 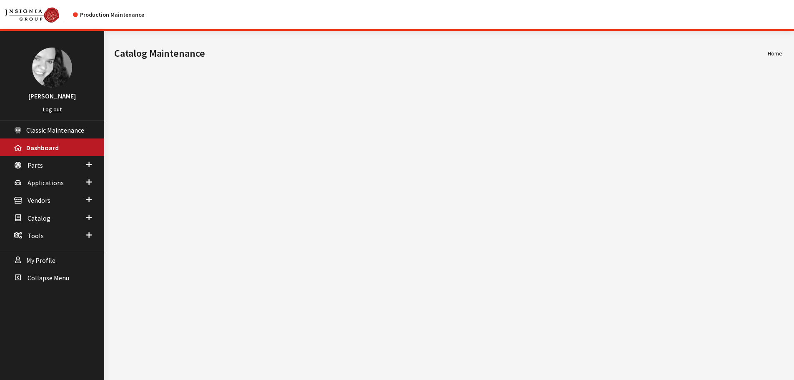 I want to click on a: Insignia Group logo, so click(x=39, y=15).